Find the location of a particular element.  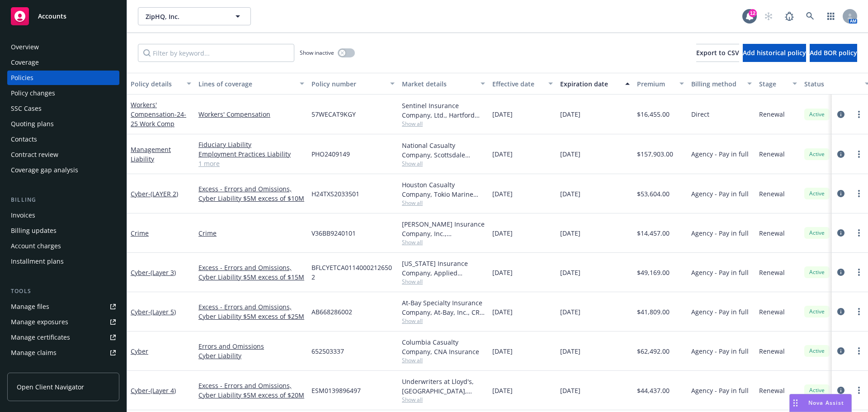

div: Market details is located at coordinates (439, 83).